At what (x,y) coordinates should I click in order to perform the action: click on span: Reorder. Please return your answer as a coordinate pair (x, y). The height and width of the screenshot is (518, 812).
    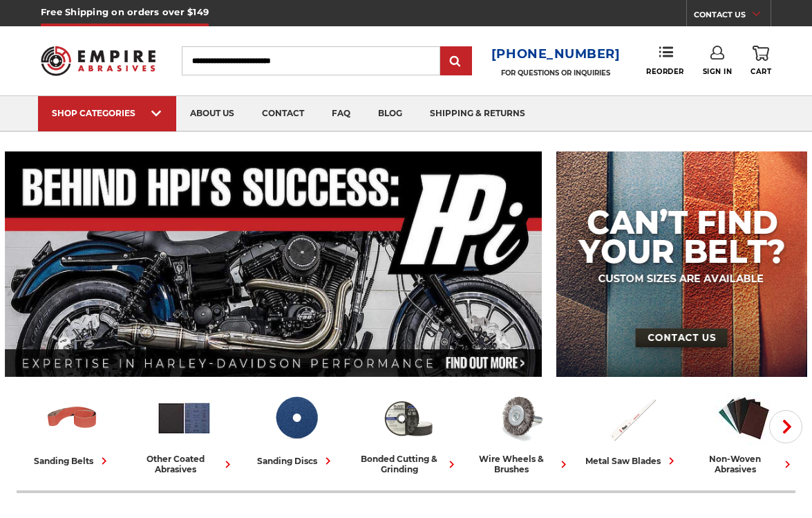
    Looking at the image, I should click on (665, 72).